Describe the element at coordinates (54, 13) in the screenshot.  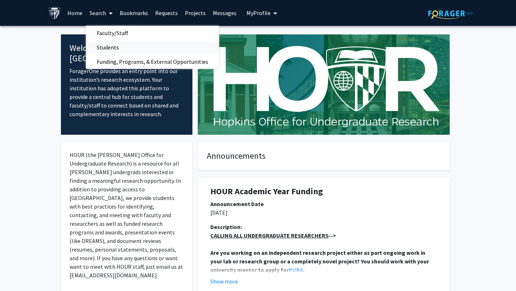
I see `img: Johns Hopkins University Logo` at that location.